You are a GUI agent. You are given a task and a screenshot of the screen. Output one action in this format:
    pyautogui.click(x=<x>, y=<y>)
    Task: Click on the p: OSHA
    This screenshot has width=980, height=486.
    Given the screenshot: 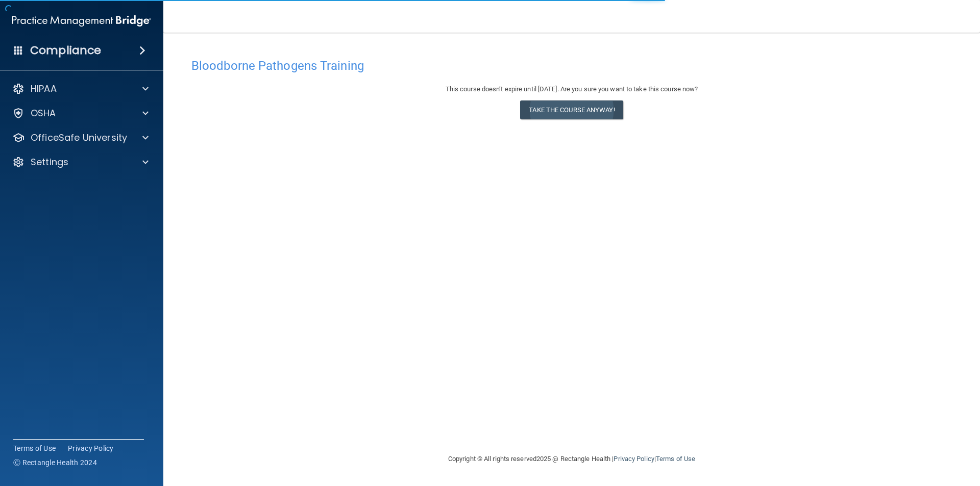 What is the action you would take?
    pyautogui.click(x=43, y=113)
    